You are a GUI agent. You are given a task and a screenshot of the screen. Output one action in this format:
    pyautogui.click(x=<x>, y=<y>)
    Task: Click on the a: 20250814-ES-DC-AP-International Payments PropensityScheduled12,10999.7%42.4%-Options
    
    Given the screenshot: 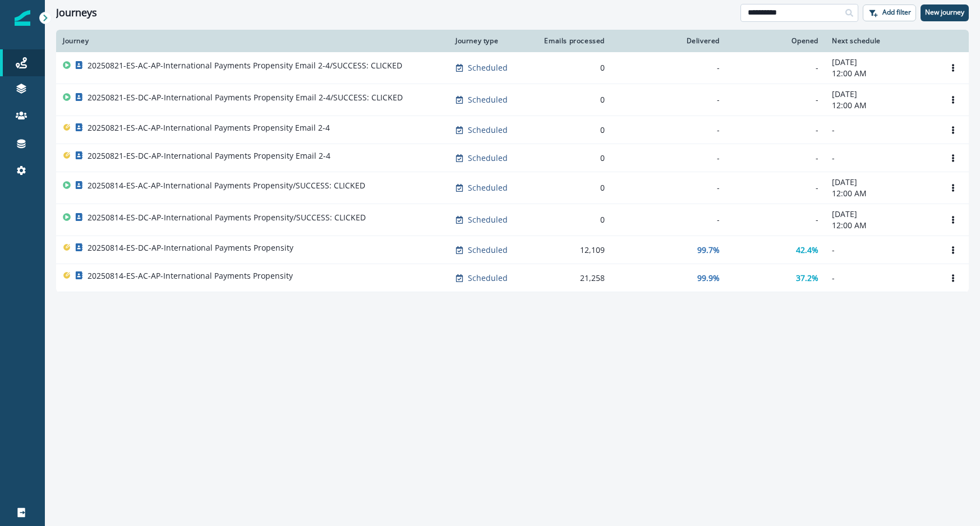 What is the action you would take?
    pyautogui.click(x=512, y=250)
    